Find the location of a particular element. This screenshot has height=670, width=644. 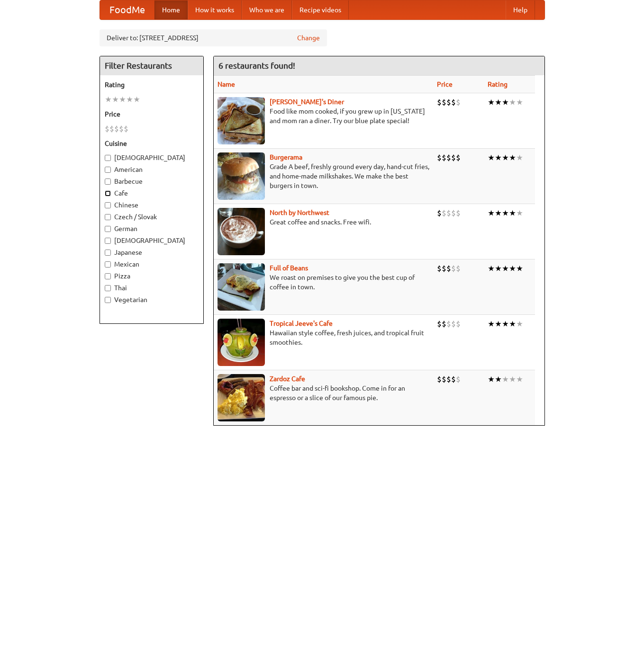

a: Burgerama is located at coordinates (285, 157).